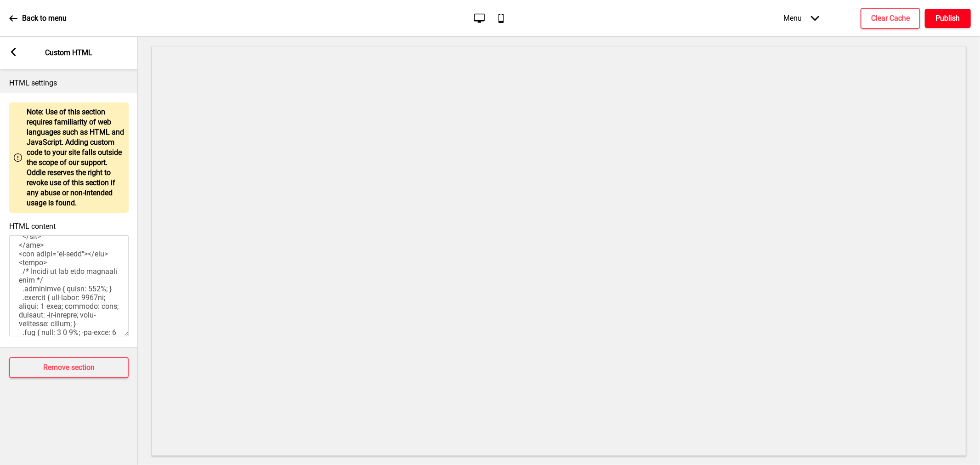 The height and width of the screenshot is (465, 980). What do you see at coordinates (890, 18) in the screenshot?
I see `h4: Clear Cache` at bounding box center [890, 18].